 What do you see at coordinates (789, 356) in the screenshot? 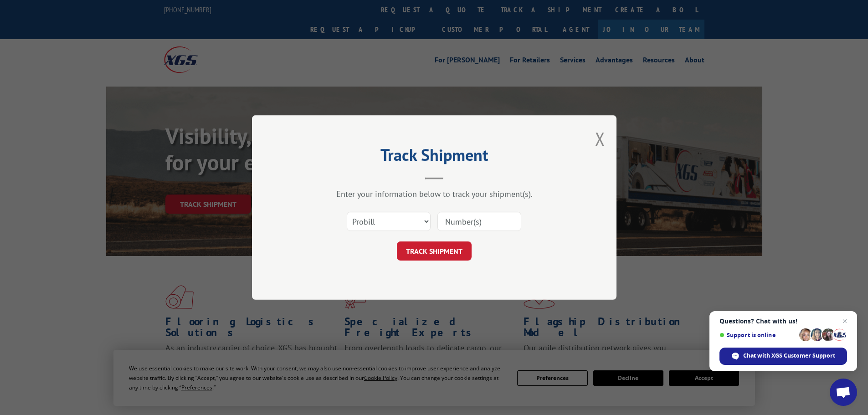
I see `span: Chat with XGS Customer Support` at bounding box center [789, 356].